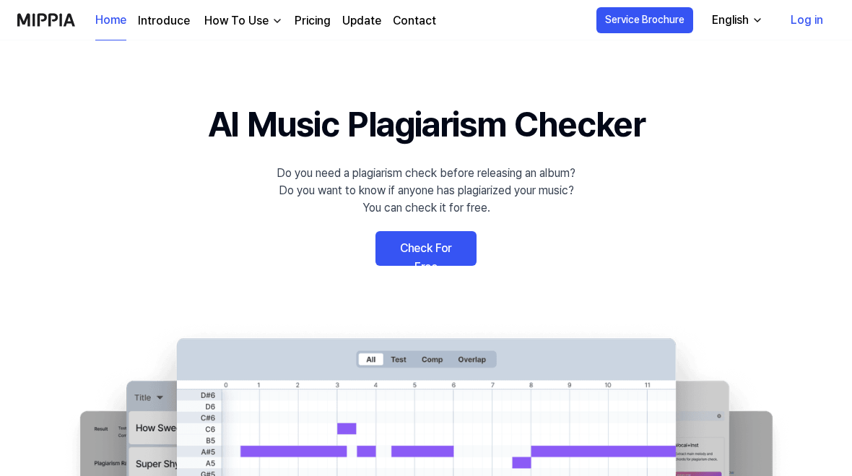 Image resolution: width=852 pixels, height=476 pixels. What do you see at coordinates (426, 124) in the screenshot?
I see `h1: AI Music Plagiarism Checker` at bounding box center [426, 124].